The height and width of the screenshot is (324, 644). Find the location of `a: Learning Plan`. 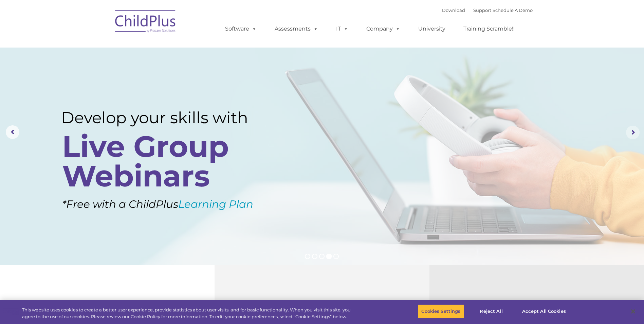

a: Learning Plan is located at coordinates (216, 204).